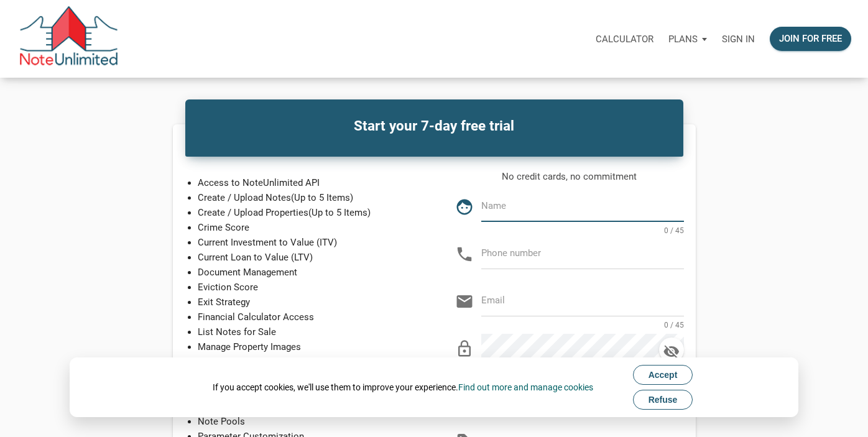 This screenshot has height=437, width=868. What do you see at coordinates (663, 399) in the screenshot?
I see `span: Refuse` at bounding box center [663, 399].